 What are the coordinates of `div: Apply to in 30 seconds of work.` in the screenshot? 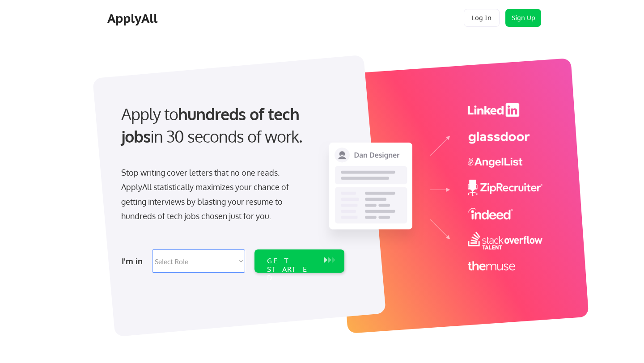 It's located at (231, 125).